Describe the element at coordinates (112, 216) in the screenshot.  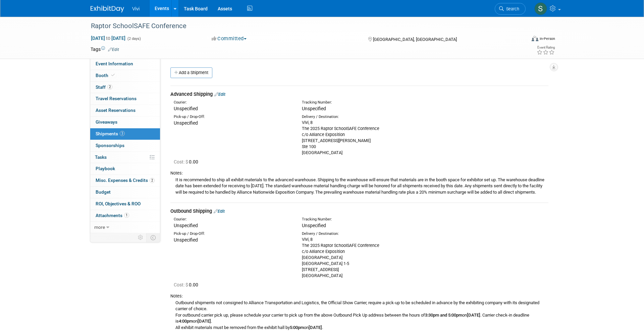
I see `span: Attachments` at that location.